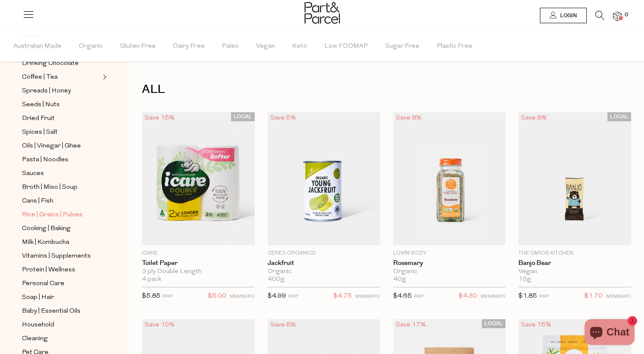  I want to click on span: Sugar Free, so click(402, 47).